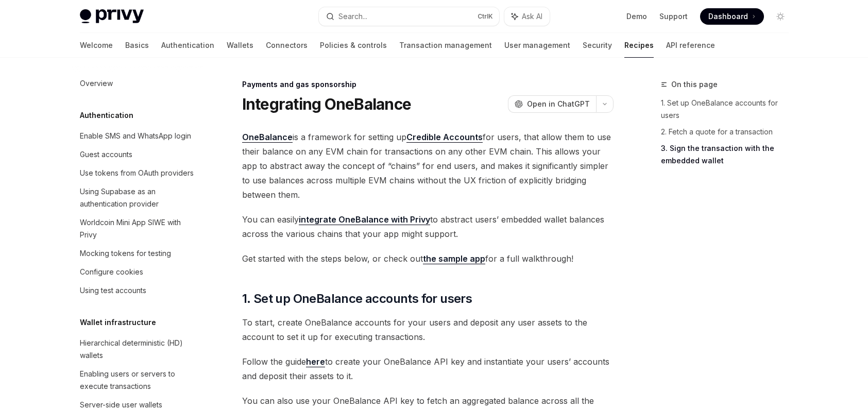  What do you see at coordinates (597, 45) in the screenshot?
I see `a: Security` at bounding box center [597, 45].